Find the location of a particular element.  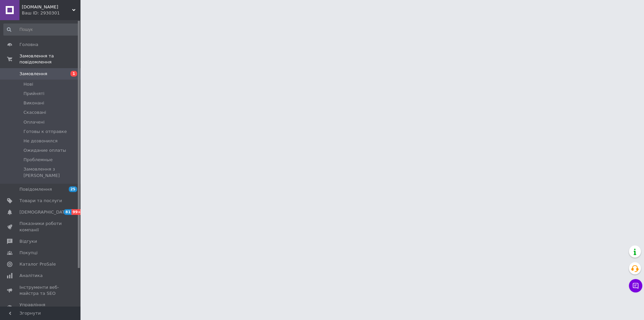

div: Ваш ID: 2930301 is located at coordinates (51, 13).